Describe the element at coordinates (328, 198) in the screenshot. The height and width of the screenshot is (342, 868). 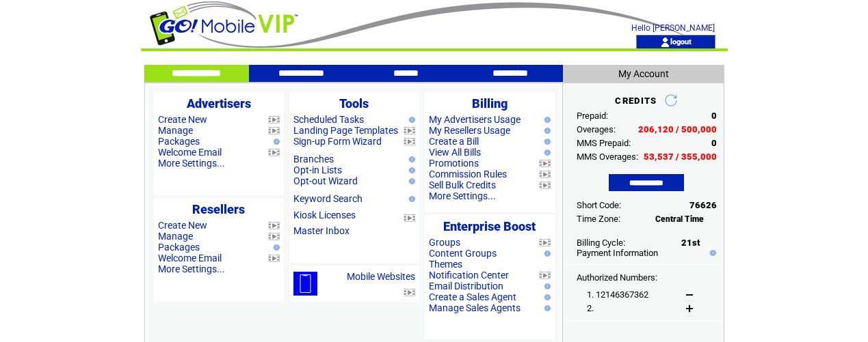
I see `a: Keyword Search` at that location.